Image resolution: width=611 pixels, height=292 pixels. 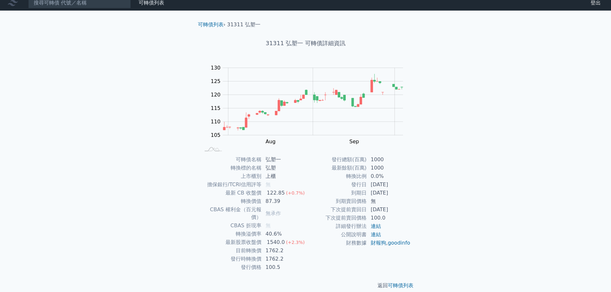 I want to click on div: 1540.0, so click(x=276, y=243).